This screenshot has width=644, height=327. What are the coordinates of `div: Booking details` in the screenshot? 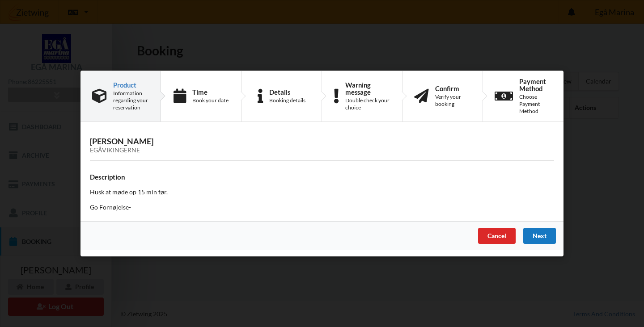 It's located at (287, 101).